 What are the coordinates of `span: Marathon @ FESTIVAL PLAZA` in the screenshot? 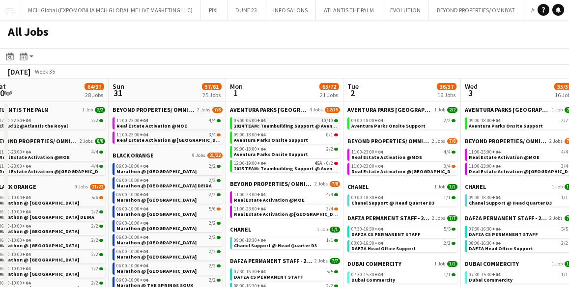 It's located at (156, 214).